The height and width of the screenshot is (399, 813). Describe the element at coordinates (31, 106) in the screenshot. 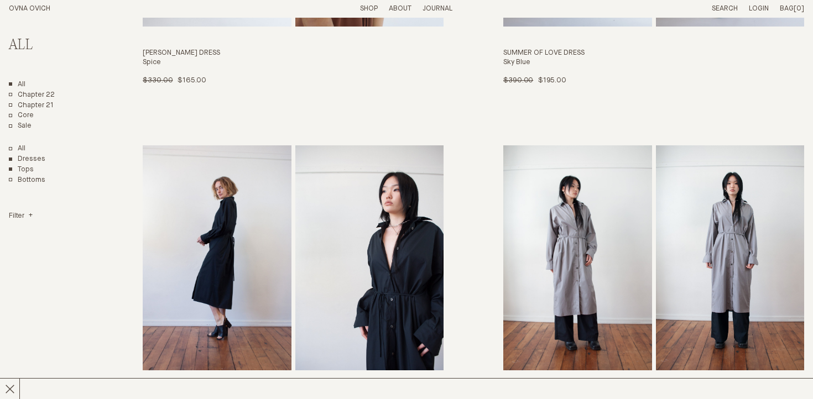

I see `a: Chapter 21` at that location.